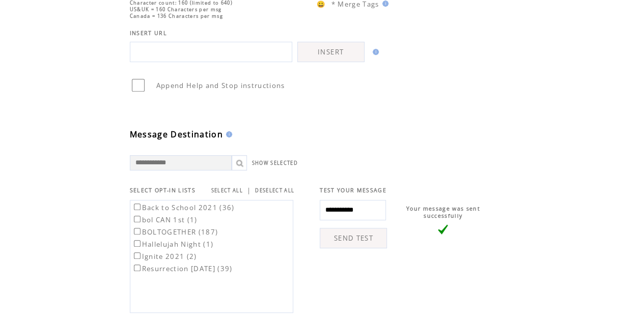  What do you see at coordinates (137, 231) in the screenshot?
I see `input: BOLTOGETHER (187)` at bounding box center [137, 231].